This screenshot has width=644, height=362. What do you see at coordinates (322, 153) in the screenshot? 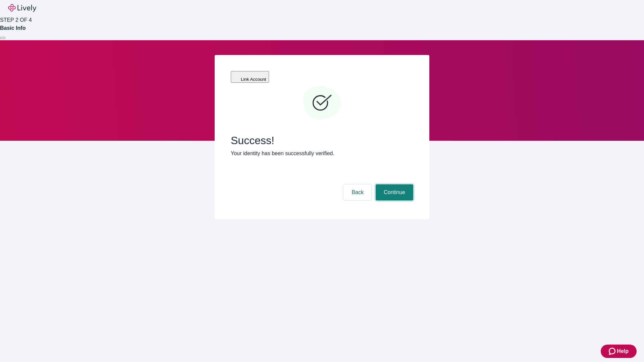
I see `p: Your identity has been successfully verified.` at bounding box center [322, 153].